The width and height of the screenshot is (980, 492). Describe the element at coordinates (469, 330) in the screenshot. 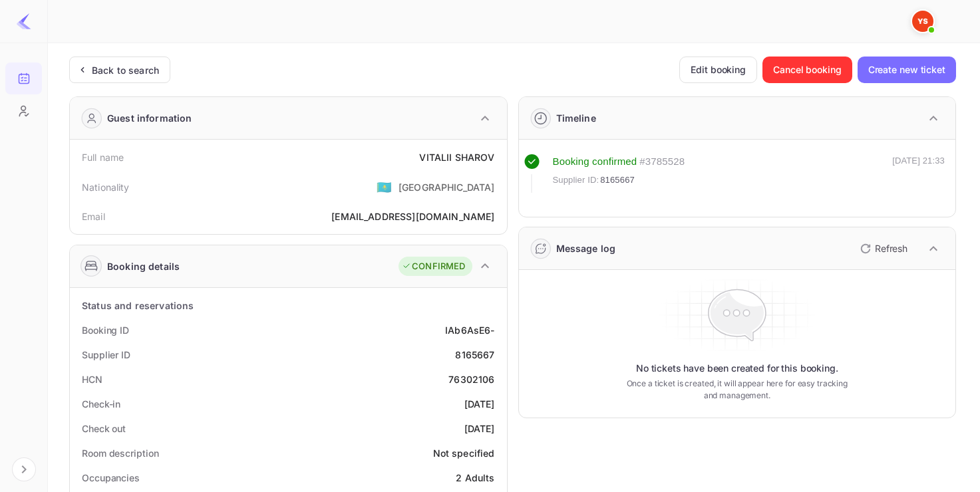

I see `div: IAb6AsE6-` at that location.